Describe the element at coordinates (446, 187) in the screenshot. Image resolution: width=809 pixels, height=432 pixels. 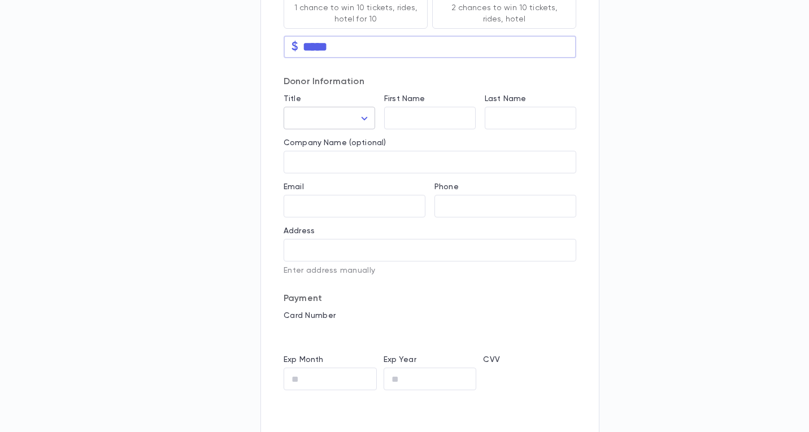
I see `label: Phone` at that location.